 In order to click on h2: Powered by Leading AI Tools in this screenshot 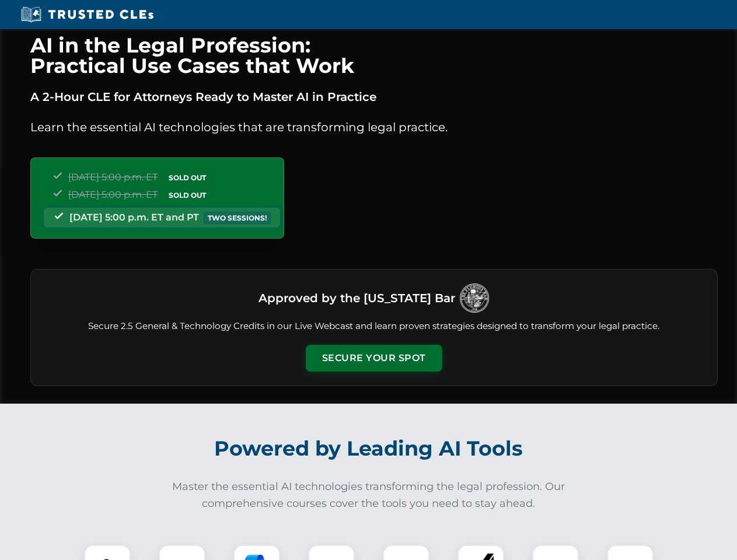, I will do `click(369, 449)`.